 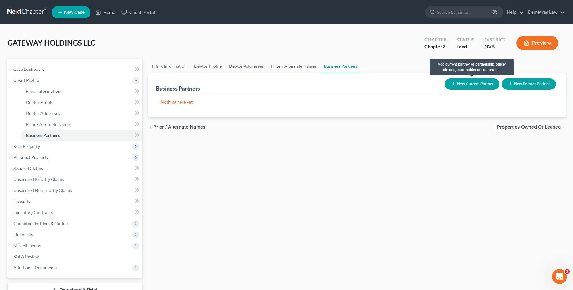 What do you see at coordinates (514, 12) in the screenshot?
I see `a: Help` at bounding box center [514, 12].